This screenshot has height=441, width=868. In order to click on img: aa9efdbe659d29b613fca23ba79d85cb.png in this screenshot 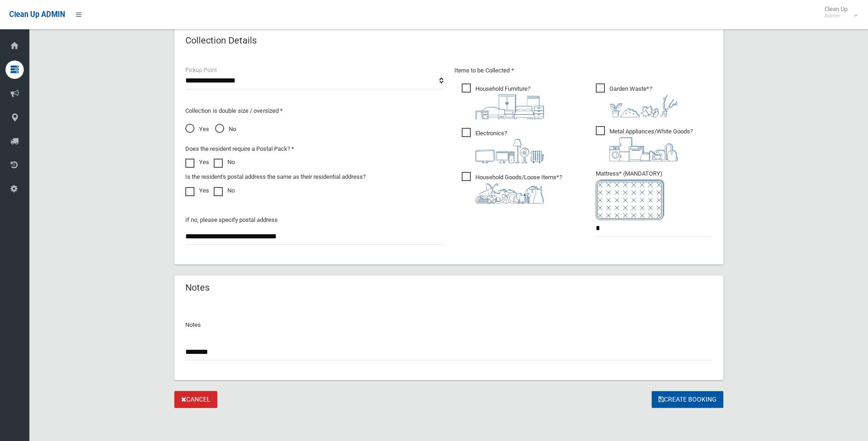, I will do `click(510, 107)`.